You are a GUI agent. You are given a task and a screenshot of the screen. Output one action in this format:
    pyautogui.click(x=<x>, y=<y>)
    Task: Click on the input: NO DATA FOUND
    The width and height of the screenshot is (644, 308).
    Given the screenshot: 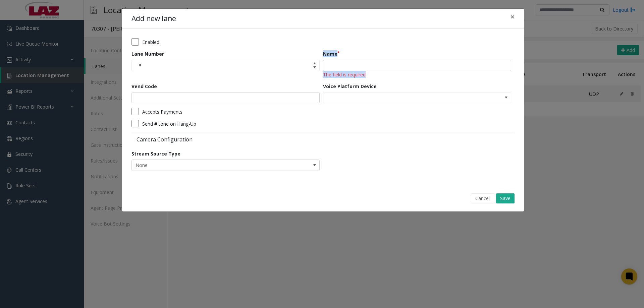 What is the action you would take?
    pyautogui.click(x=398, y=98)
    